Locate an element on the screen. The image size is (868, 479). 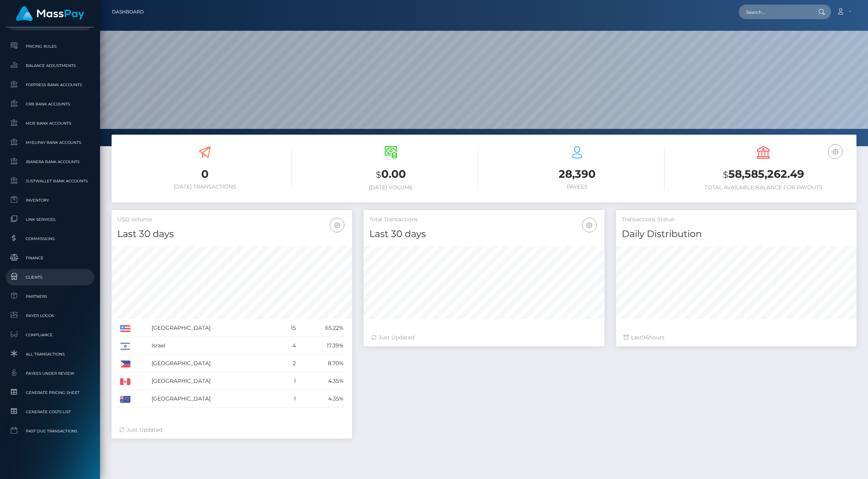
a: Link Services is located at coordinates (50, 219).